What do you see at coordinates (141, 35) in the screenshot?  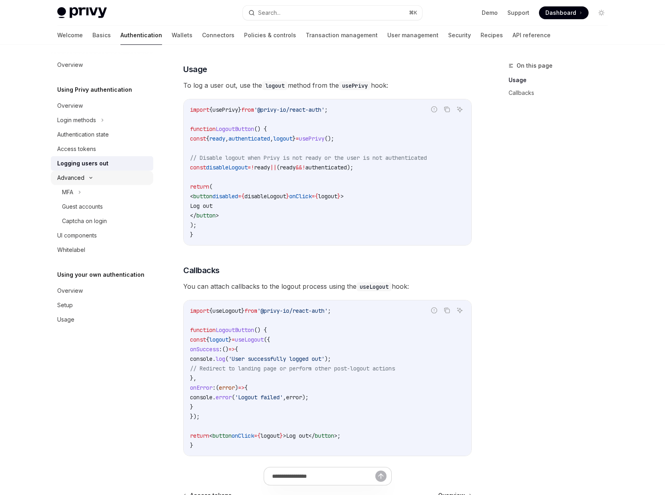 I see `a: Authentication` at bounding box center [141, 35].